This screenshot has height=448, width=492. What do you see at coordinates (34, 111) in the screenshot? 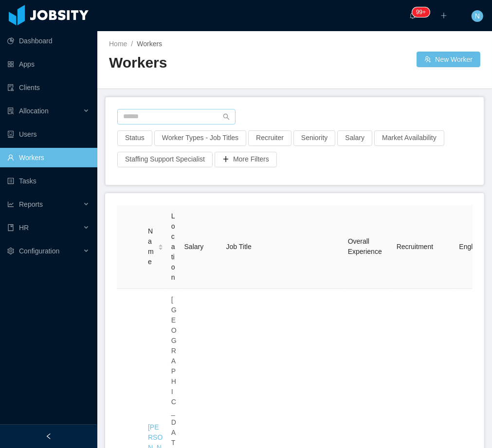
I see `span: Allocation` at bounding box center [34, 111].